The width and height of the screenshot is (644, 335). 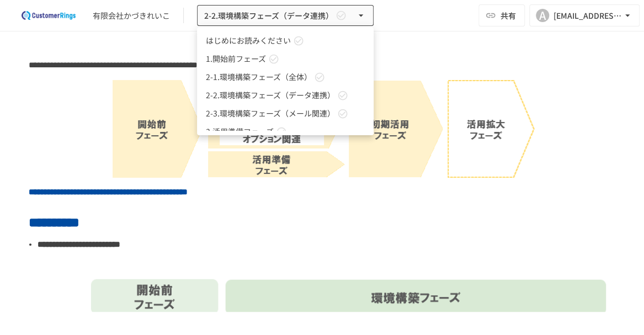 What do you see at coordinates (240, 132) in the screenshot?
I see `span: 3.活用準備フェーズ` at bounding box center [240, 132].